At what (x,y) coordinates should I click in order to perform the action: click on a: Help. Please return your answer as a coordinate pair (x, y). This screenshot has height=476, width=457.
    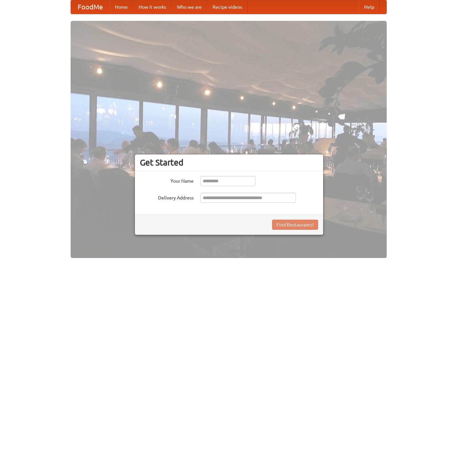
    Looking at the image, I should click on (369, 7).